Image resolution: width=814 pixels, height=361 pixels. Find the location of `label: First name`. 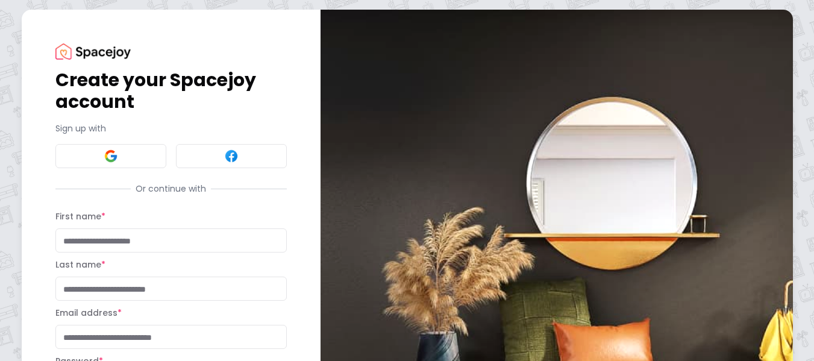

label: First name is located at coordinates (80, 216).